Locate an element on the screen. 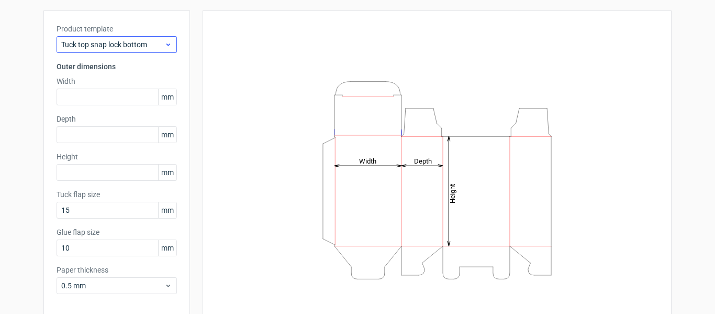  tspan: Depth is located at coordinates (423, 160).